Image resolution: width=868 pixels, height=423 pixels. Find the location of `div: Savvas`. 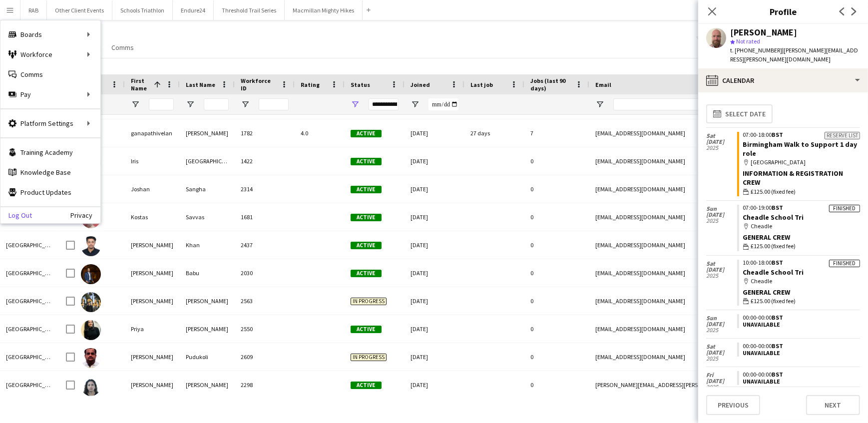

div: Savvas is located at coordinates (207, 217).